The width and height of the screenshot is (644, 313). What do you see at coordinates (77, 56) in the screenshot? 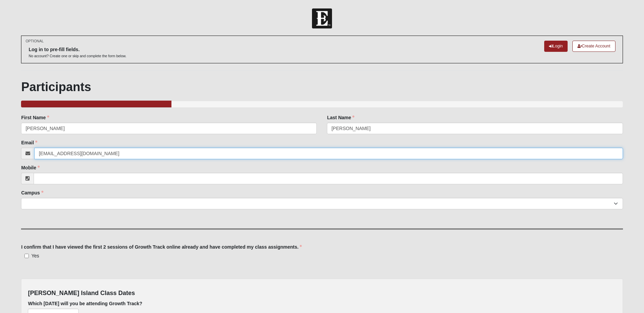
I see `p: No account? Create one or skip and complete the form below.` at bounding box center [77, 56].